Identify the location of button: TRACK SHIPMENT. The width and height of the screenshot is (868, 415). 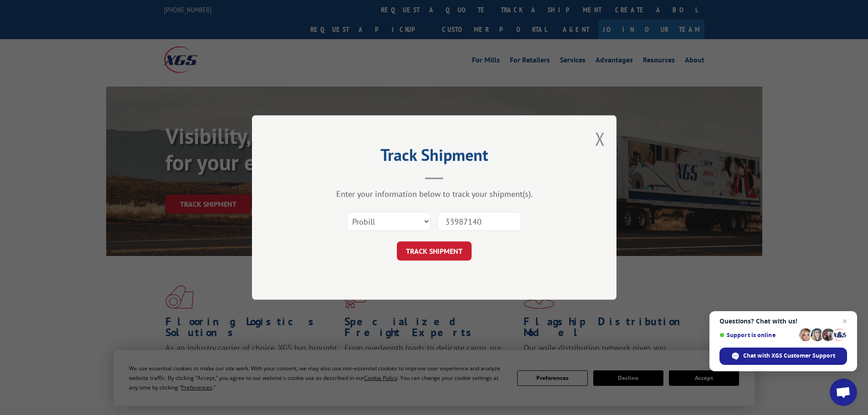
(434, 251).